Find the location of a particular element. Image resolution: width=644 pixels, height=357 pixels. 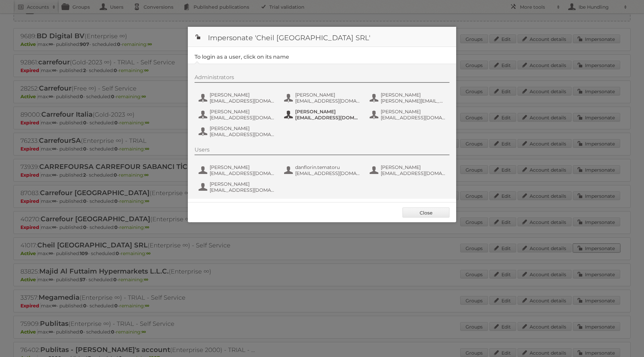

legend: To login as a user, click on its name is located at coordinates (242, 57).